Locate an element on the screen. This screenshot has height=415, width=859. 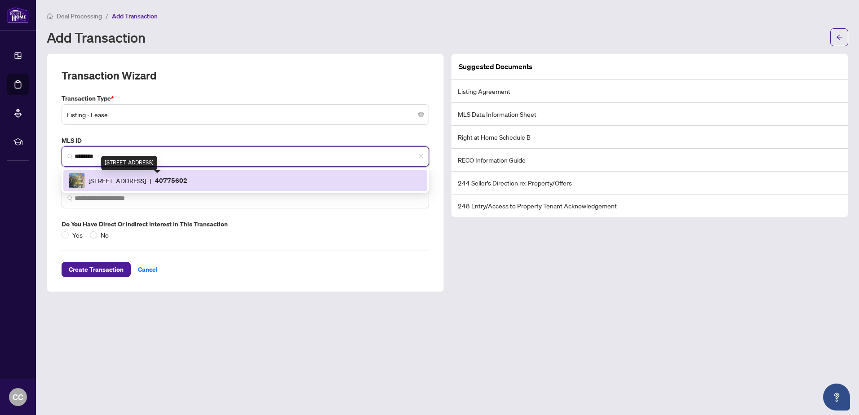
img: IMG-40775602_1.jpg is located at coordinates (77, 181).